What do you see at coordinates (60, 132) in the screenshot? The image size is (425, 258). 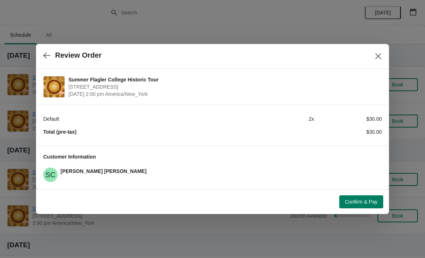 I see `strong: Total (pre-tax)` at bounding box center [60, 132].